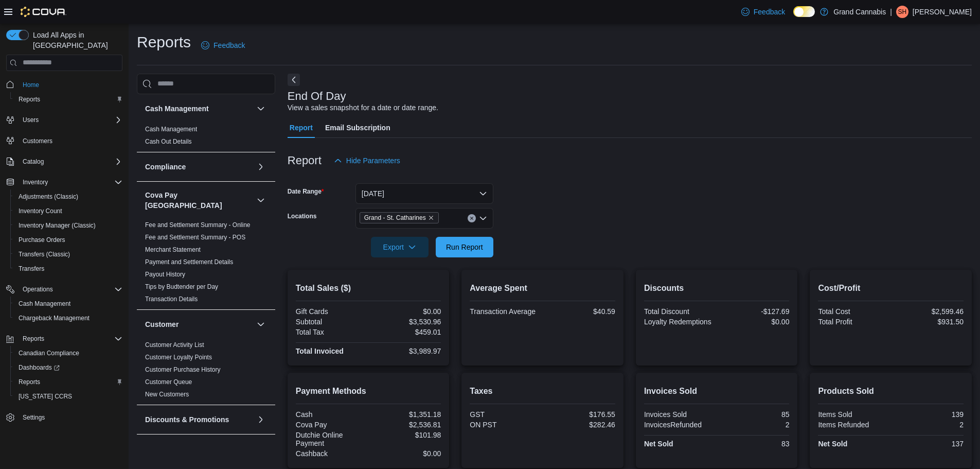 Image resolution: width=980 pixels, height=469 pixels. Describe the element at coordinates (168, 382) in the screenshot. I see `a: Customer Queue` at that location.